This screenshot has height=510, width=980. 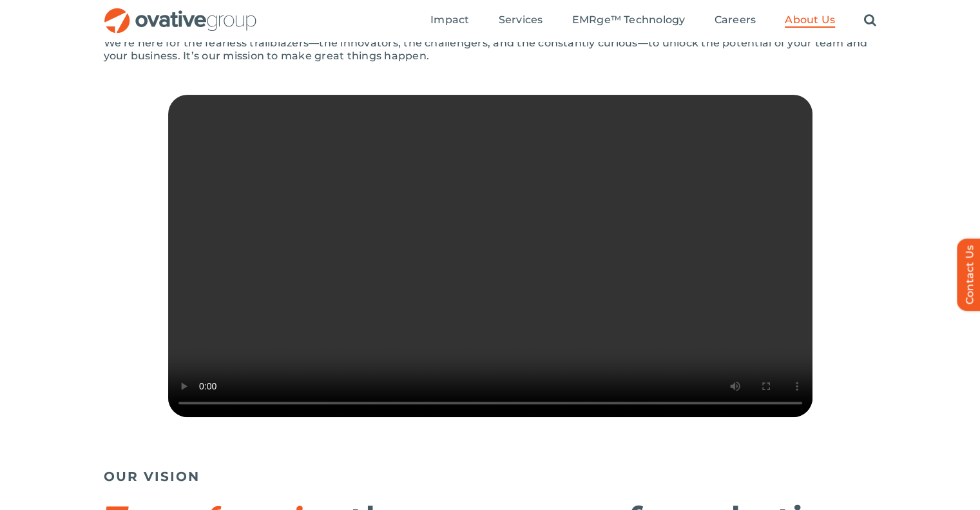 I want to click on a: EMRge™ Technology, so click(x=628, y=21).